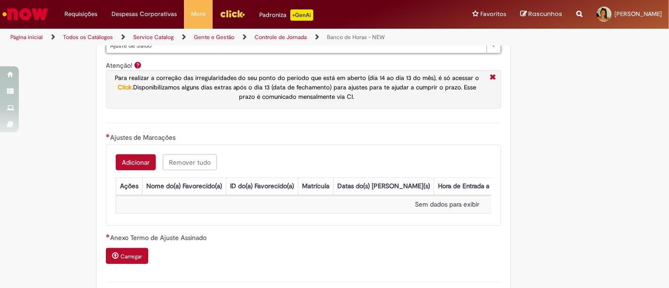 The height and width of the screenshot is (288, 669). Describe the element at coordinates (545, 14) in the screenshot. I see `span: Rascunhos` at that location.